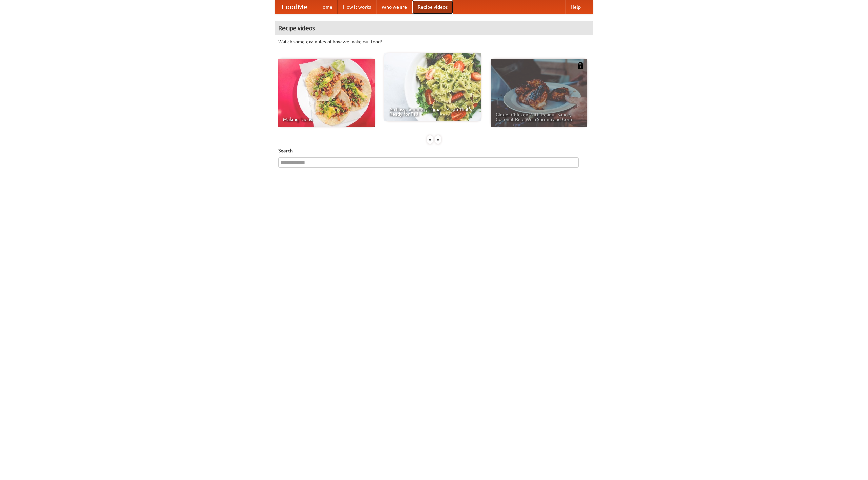 The image size is (868, 480). What do you see at coordinates (326, 119) in the screenshot?
I see `span: Making Tacos` at bounding box center [326, 119].